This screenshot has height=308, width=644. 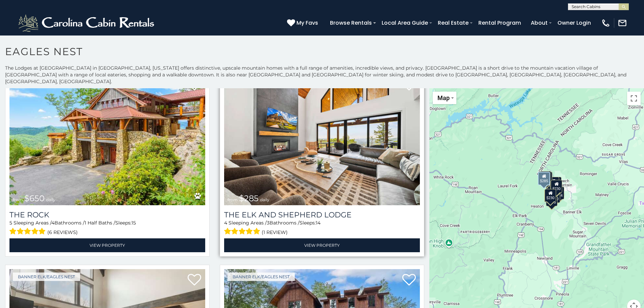 What do you see at coordinates (308, 23) in the screenshot?
I see `span: My Favs` at bounding box center [308, 23].